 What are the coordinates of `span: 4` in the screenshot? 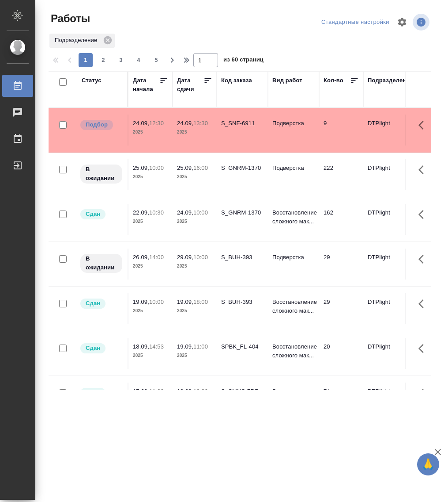 It's located at (139, 60).